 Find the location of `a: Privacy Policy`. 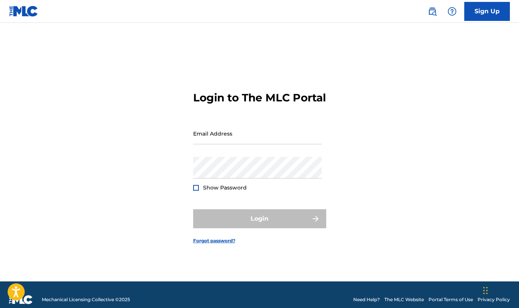

a: Privacy Policy is located at coordinates (493, 300).